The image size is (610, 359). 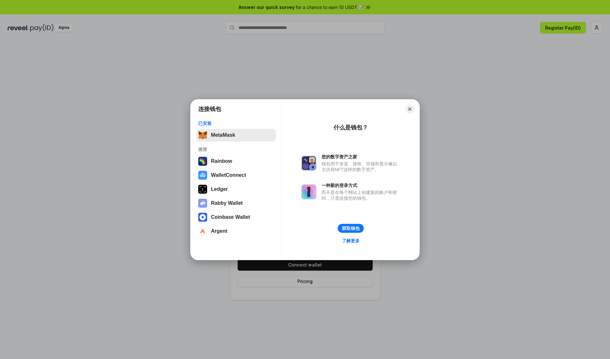 I want to click on div: 而不是在每个网站上创建新的账户和密码，只需连接您的钱包。, so click(x=361, y=195).